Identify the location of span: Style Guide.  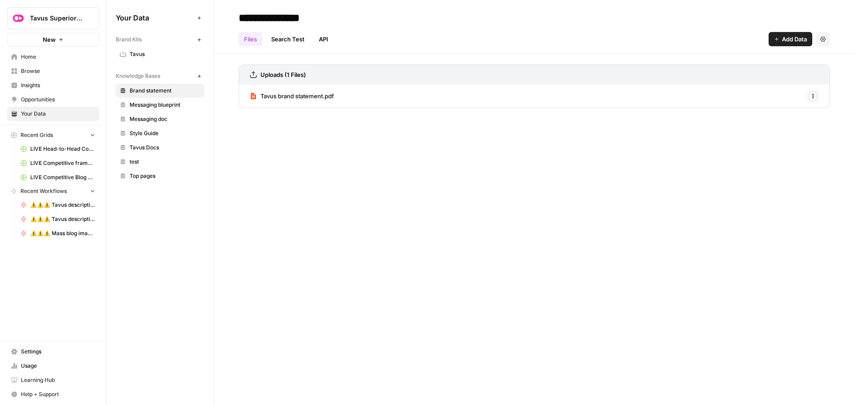
(165, 134).